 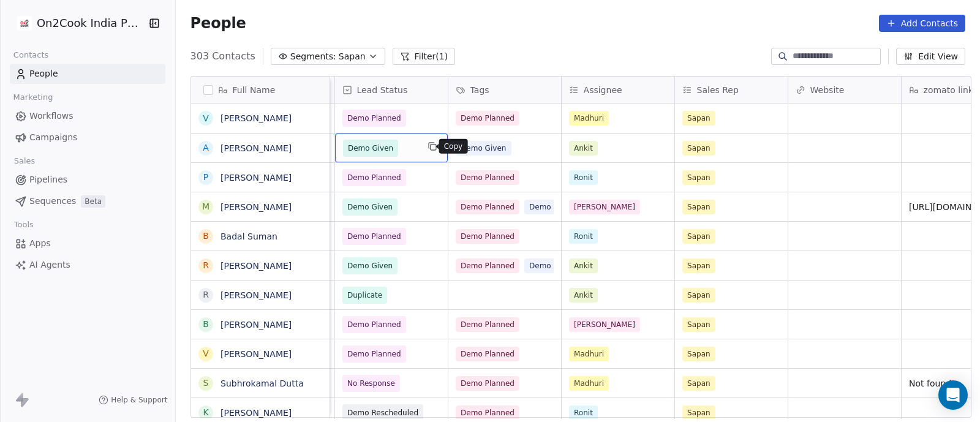 What do you see at coordinates (249, 237) in the screenshot?
I see `a: Badal Suman` at bounding box center [249, 237].